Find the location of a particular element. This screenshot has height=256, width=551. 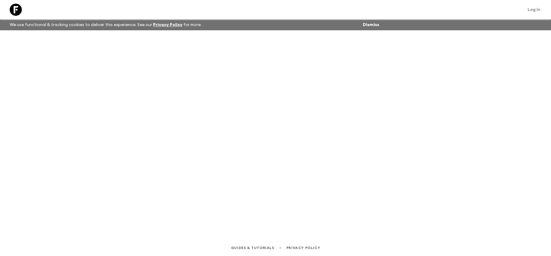

button: Dismiss is located at coordinates (371, 25).